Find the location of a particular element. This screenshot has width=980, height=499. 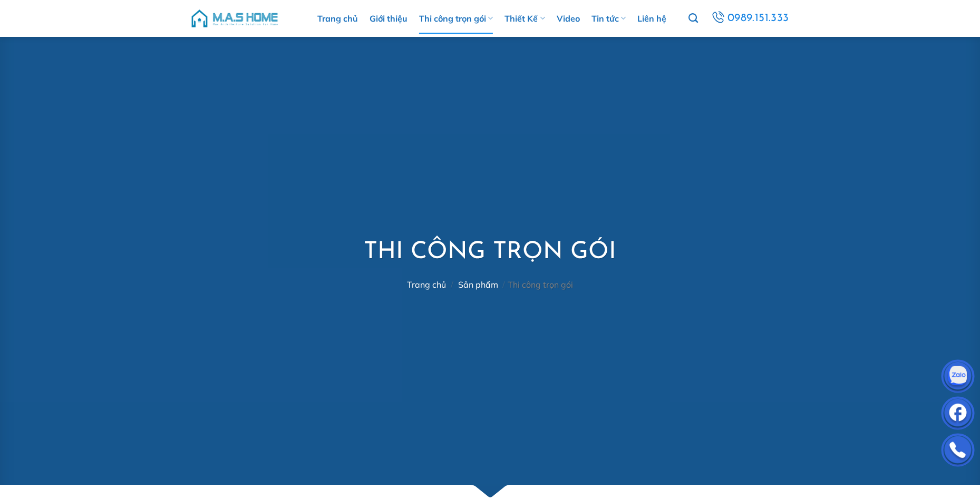

a: Thiết Kế is located at coordinates (525, 19).